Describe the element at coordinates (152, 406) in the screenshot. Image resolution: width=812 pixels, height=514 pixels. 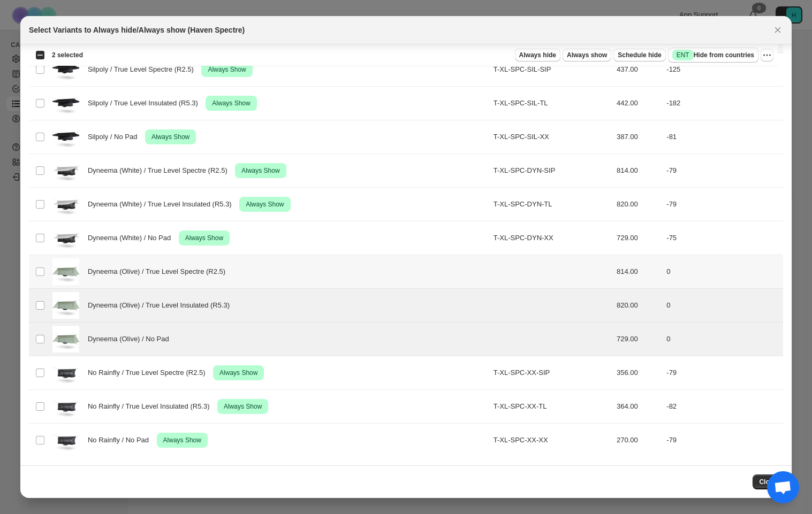
I see `span: No Rainfly / True Level Insulated (R5.3)` at that location.